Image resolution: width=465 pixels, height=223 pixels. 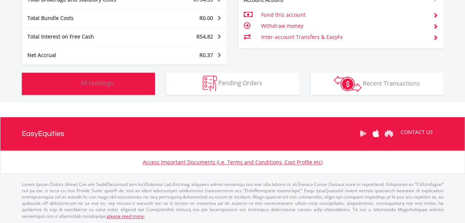 What do you see at coordinates (89, 84) in the screenshot?
I see `button: All Holdings` at bounding box center [89, 84].